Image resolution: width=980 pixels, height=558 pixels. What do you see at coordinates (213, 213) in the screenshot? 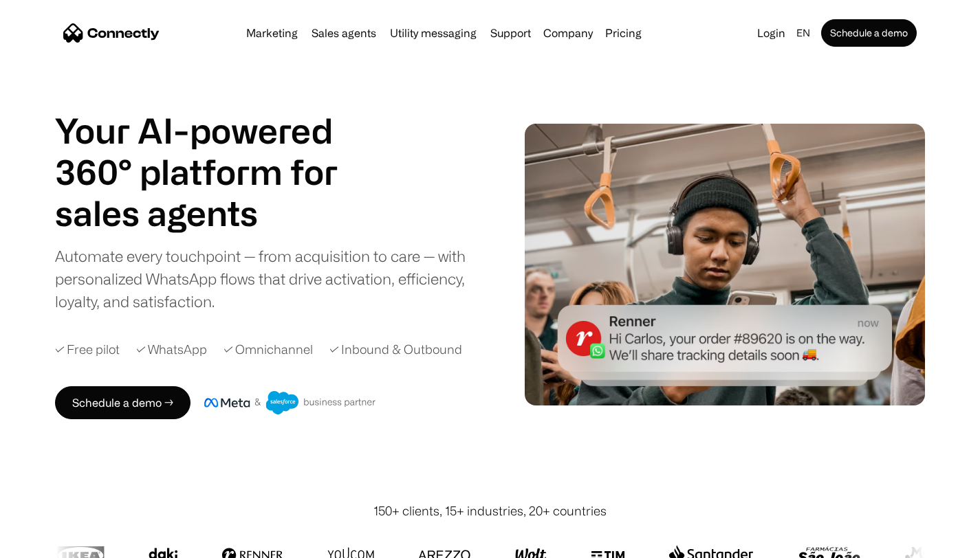
I see `h1: sales agents` at bounding box center [213, 213].